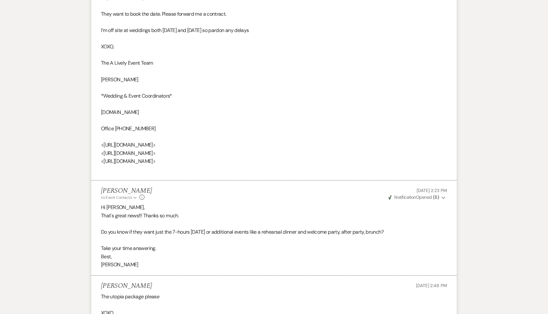  I want to click on p: That's great news!!! Thanks so much., so click(274, 216).